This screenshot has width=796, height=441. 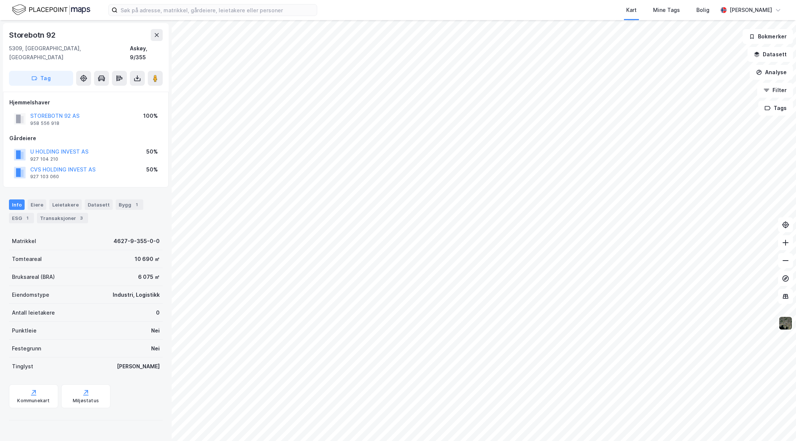 I want to click on div: Eiendomstype, so click(x=31, y=295).